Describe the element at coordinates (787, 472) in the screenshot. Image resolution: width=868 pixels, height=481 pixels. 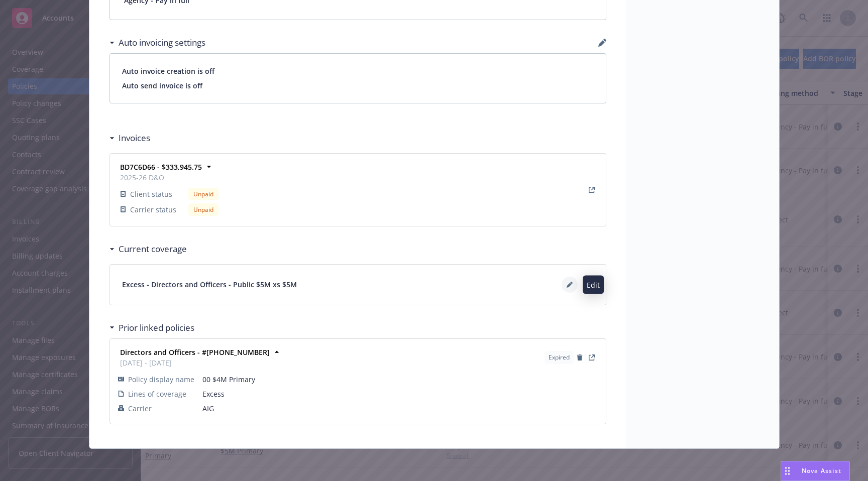
I see `div: Drag to move` at that location.